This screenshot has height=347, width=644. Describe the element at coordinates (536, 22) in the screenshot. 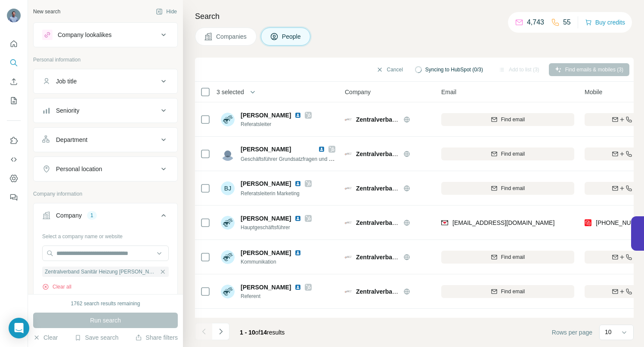

I see `p: 4,743` at that location.